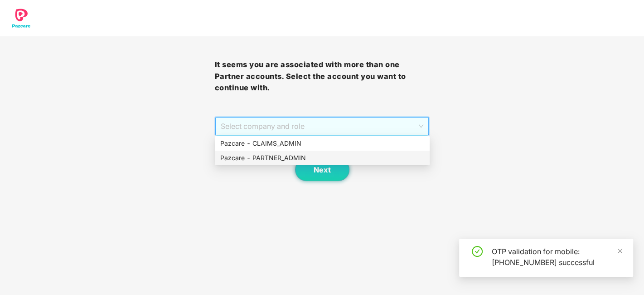  I want to click on span: check-circle, so click(477, 251).